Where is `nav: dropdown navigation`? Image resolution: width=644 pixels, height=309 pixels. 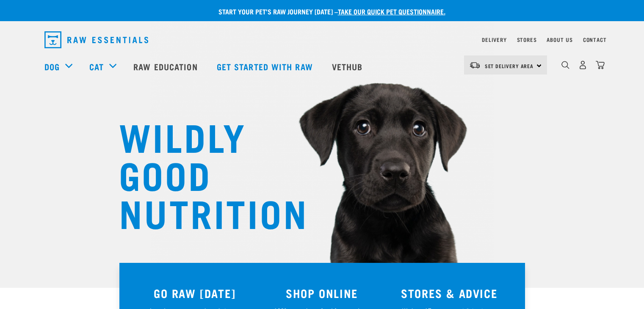 nav: dropdown navigation is located at coordinates (322, 40).